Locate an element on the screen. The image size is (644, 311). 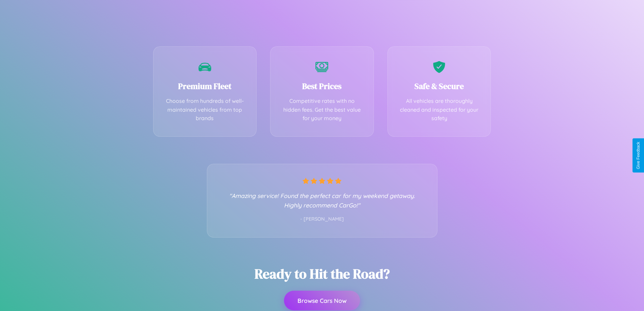
p: Competitive rates with no hidden fees. Get the best value for your money is located at coordinates (322, 110).